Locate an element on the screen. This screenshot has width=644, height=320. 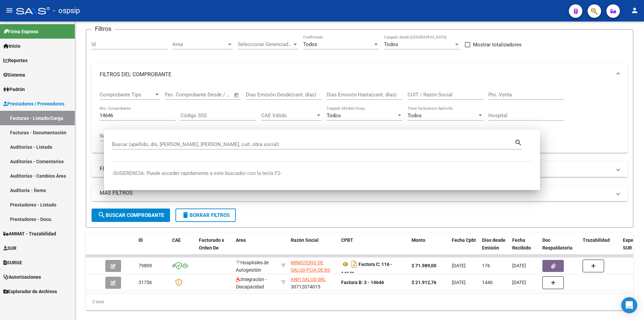
span: Sistema is located at coordinates (14, 75).